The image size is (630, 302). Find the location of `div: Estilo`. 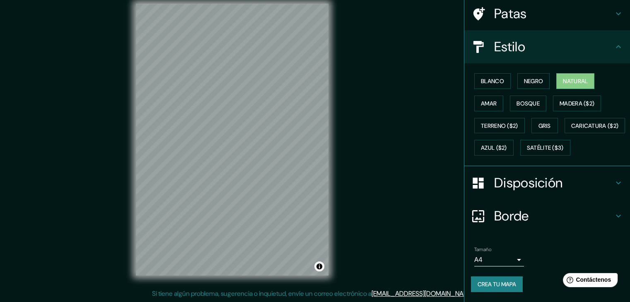

div: Estilo is located at coordinates (547, 47).